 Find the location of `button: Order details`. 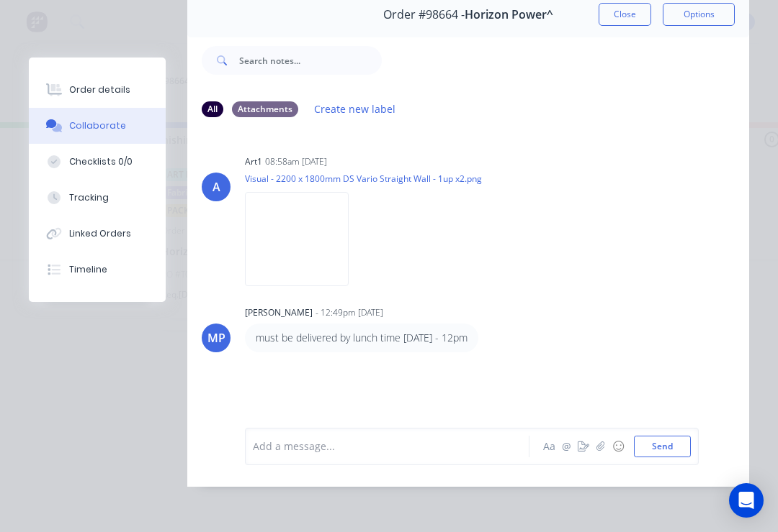

button: Order details is located at coordinates (98, 90).